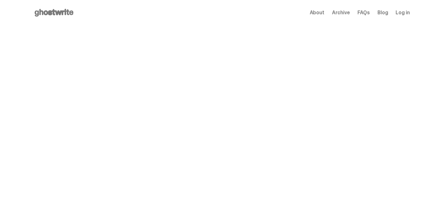 This screenshot has width=448, height=217. Describe the element at coordinates (317, 13) in the screenshot. I see `a: About` at that location.